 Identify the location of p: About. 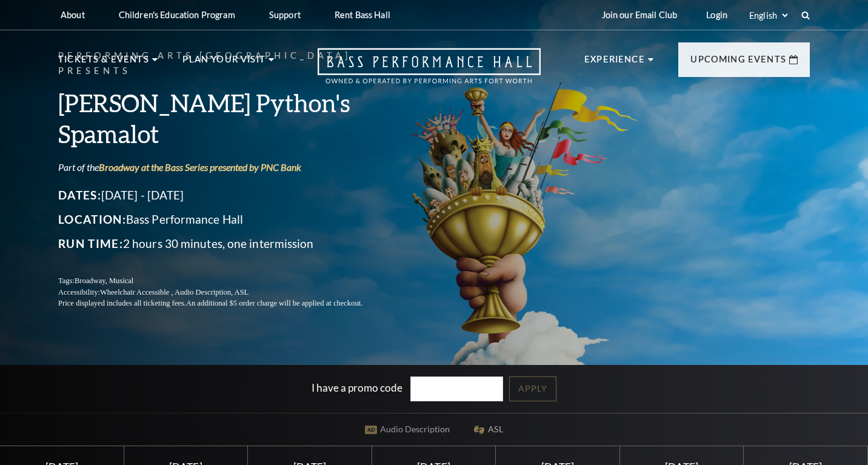
(73, 14).